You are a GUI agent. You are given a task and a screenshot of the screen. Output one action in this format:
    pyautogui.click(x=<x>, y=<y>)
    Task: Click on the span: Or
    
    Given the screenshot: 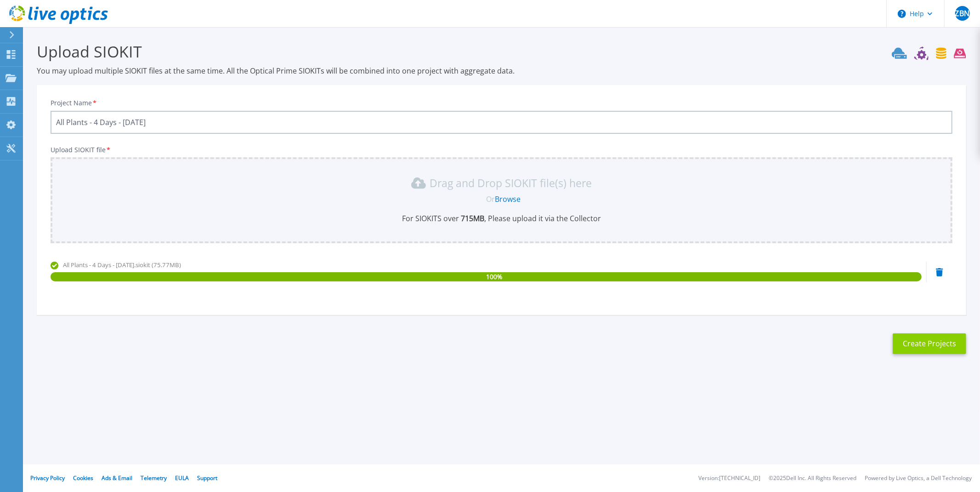 What is the action you would take?
    pyautogui.click(x=490, y=199)
    